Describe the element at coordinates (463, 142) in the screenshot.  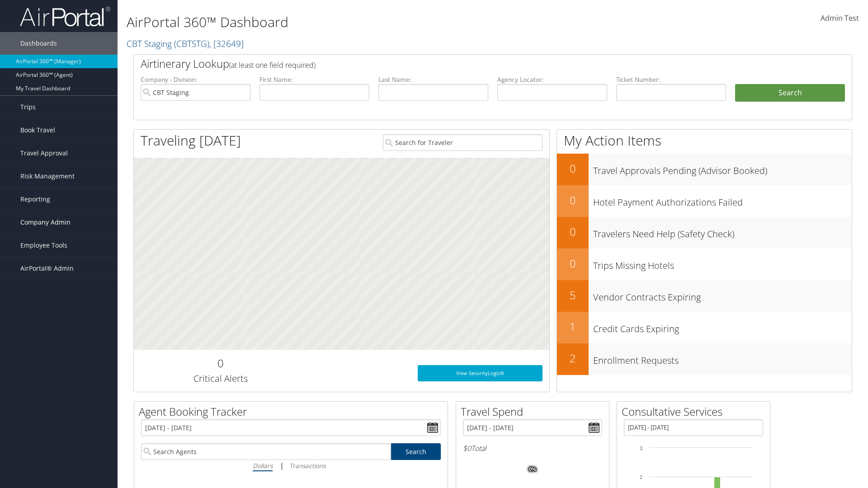
I see `input: Search for Traveler` at that location.